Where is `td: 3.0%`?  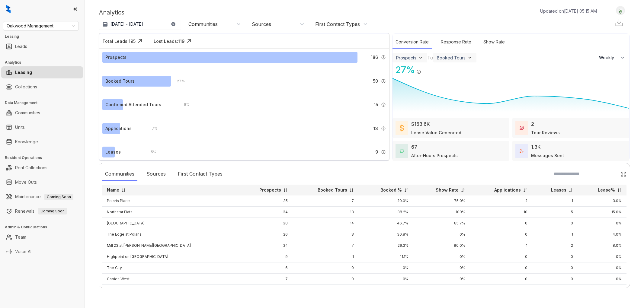
td: 3.0% is located at coordinates (602, 201).